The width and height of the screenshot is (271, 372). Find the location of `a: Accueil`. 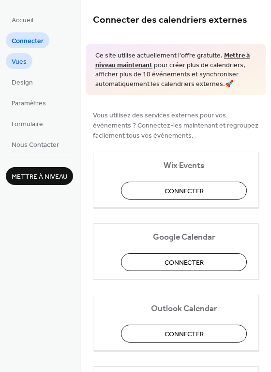

a: Accueil is located at coordinates (22, 19).